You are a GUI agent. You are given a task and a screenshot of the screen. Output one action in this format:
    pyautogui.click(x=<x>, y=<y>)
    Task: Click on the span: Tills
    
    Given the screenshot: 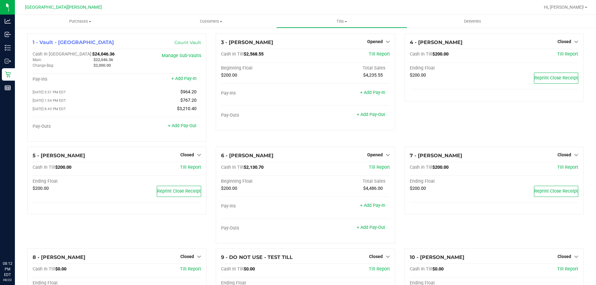 What is the action you would take?
    pyautogui.click(x=342, y=21)
    